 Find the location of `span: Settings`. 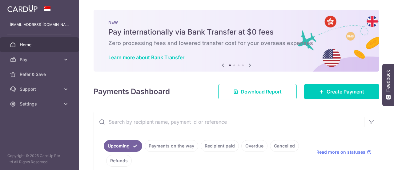

span: Settings is located at coordinates (40, 104).